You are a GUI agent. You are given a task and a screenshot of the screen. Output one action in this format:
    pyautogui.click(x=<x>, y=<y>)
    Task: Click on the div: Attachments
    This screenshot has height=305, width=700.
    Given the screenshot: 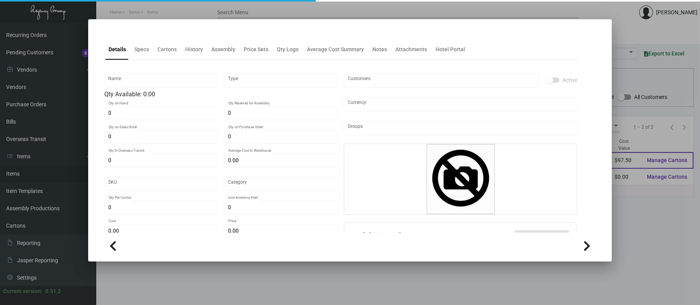 What is the action you would take?
    pyautogui.click(x=411, y=49)
    